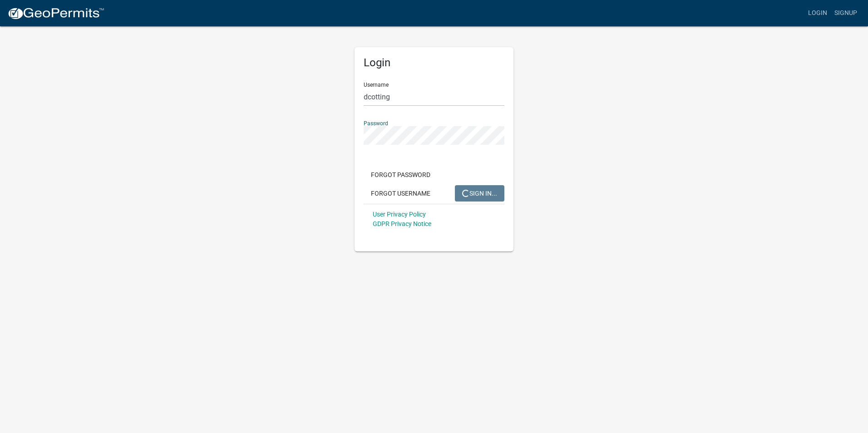 The image size is (868, 433). What do you see at coordinates (400, 193) in the screenshot?
I see `button: Forgot Username` at bounding box center [400, 193].